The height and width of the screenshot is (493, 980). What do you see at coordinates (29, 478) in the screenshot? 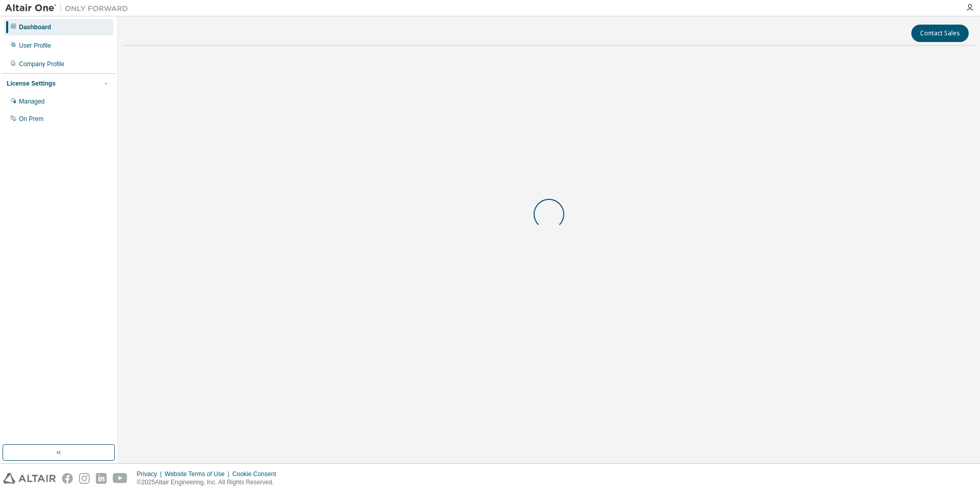
I see `img: altair_logo.svg` at bounding box center [29, 478].